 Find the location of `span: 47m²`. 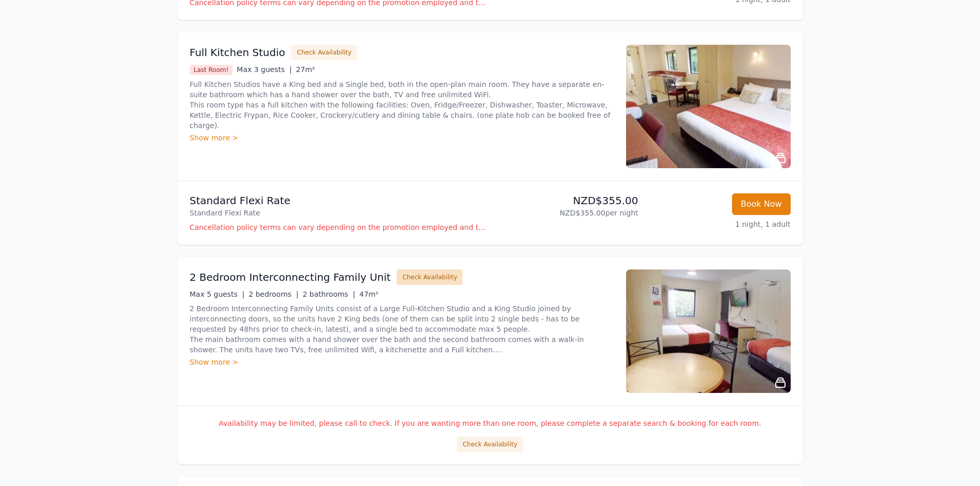

span: 47m² is located at coordinates (369, 294).